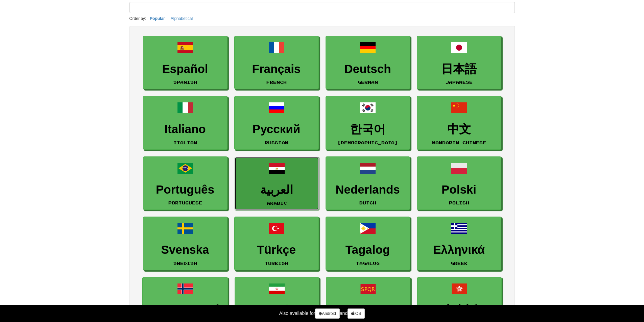 The height and width of the screenshot is (322, 644). I want to click on h3: Deutsch, so click(368, 69).